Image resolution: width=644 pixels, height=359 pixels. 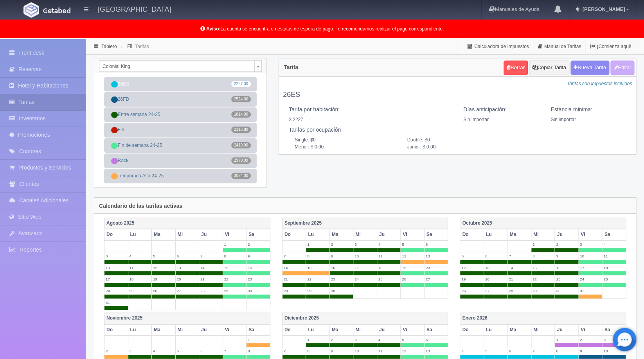 I want to click on label: 17, so click(x=116, y=279).